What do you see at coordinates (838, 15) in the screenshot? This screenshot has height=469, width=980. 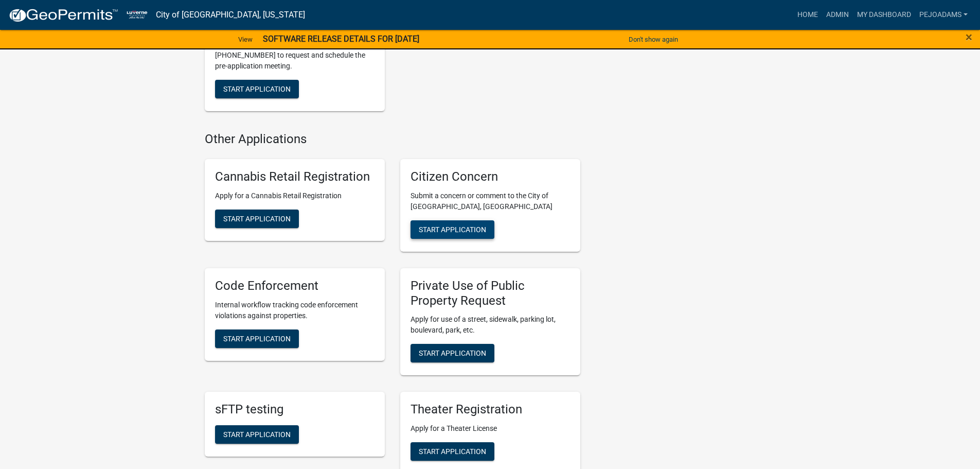 I see `a: Admin` at bounding box center [838, 15].